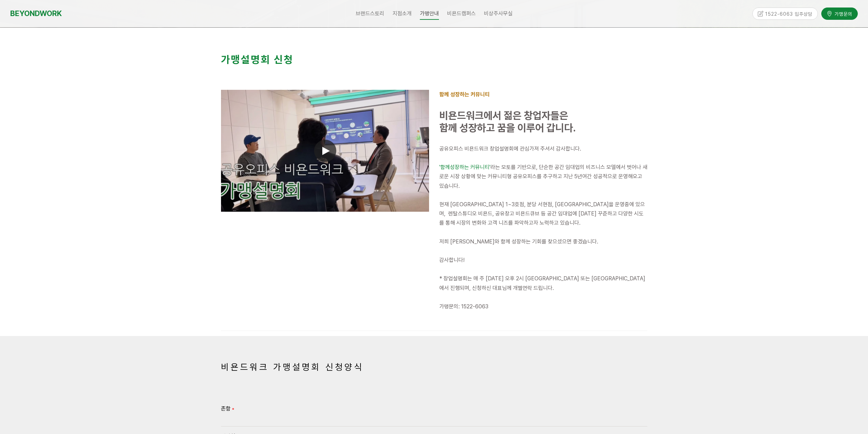 The image size is (868, 434). Describe the element at coordinates (498, 13) in the screenshot. I see `span: 비상주사무실` at that location.